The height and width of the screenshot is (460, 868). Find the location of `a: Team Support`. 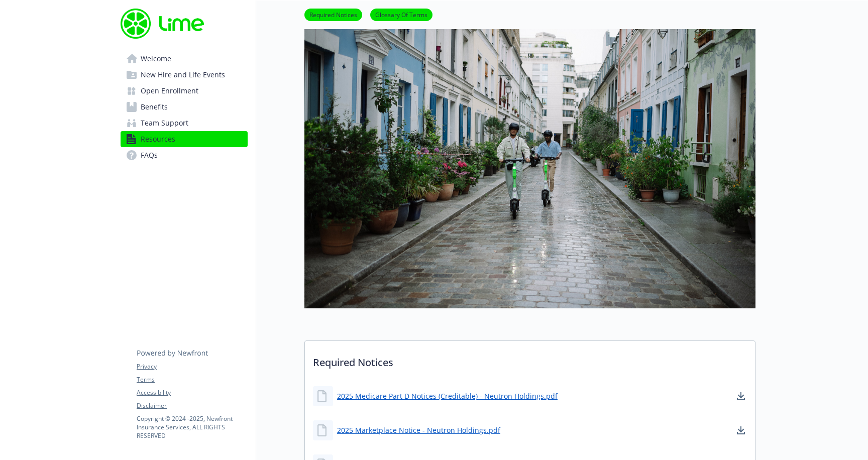

a: Team Support is located at coordinates (184, 123).